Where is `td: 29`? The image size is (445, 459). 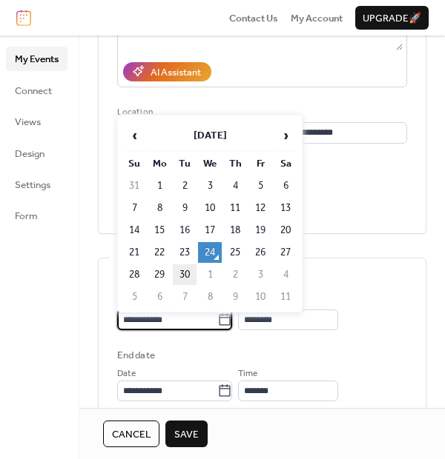 td: 29 is located at coordinates (159, 275).